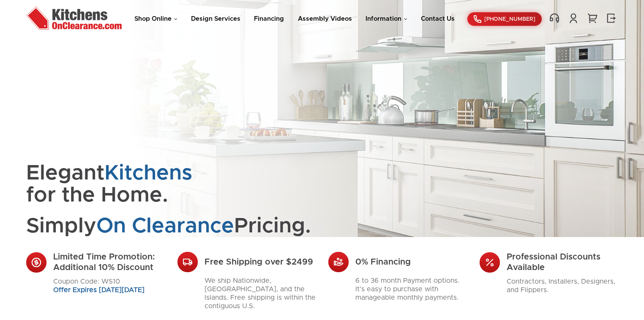 This screenshot has height=320, width=644. I want to click on span: On Clearance, so click(166, 226).